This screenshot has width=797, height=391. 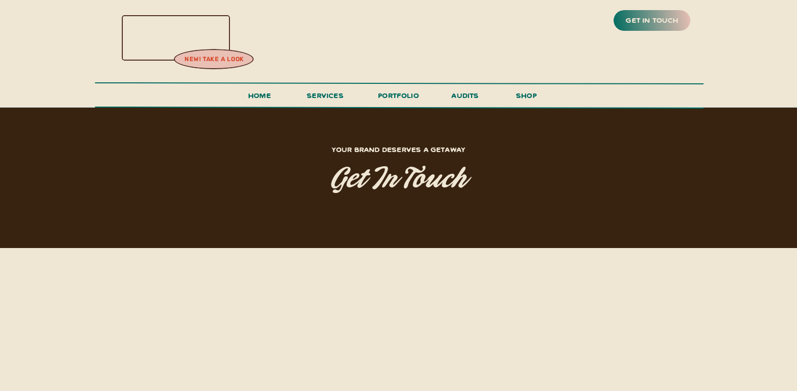 I want to click on a: get in touch, so click(x=652, y=21).